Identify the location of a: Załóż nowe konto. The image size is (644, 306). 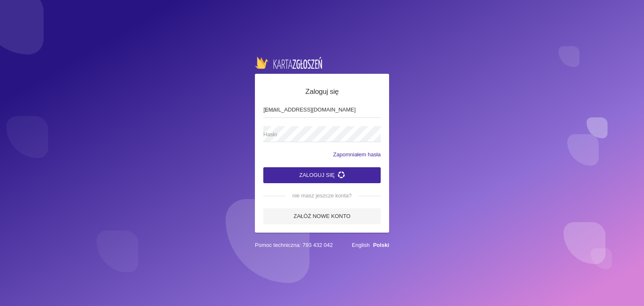
(322, 216).